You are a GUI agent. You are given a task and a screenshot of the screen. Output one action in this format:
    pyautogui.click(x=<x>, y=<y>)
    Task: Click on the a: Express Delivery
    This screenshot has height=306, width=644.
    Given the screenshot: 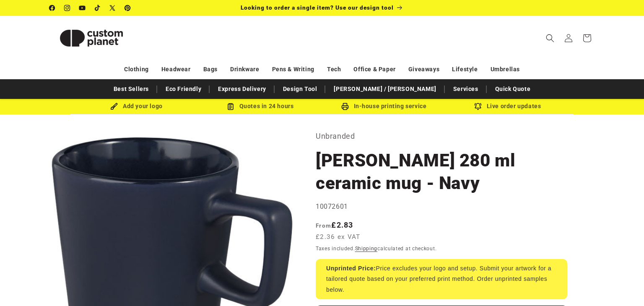 What is the action you would take?
    pyautogui.click(x=242, y=89)
    